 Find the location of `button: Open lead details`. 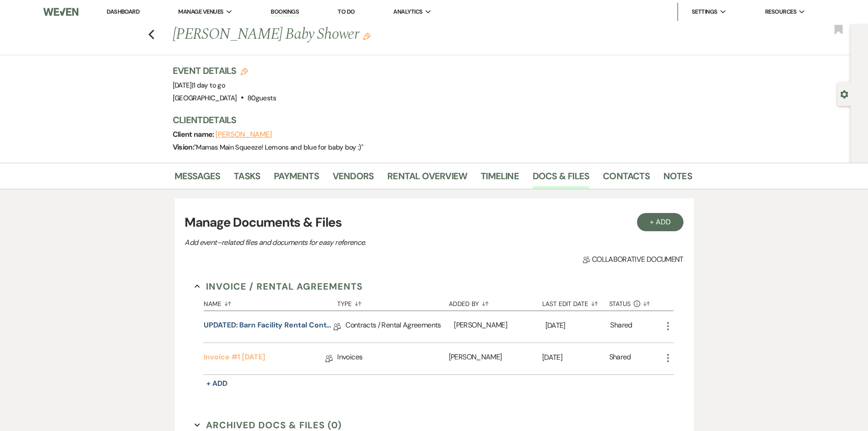

button: Open lead details is located at coordinates (845, 94).